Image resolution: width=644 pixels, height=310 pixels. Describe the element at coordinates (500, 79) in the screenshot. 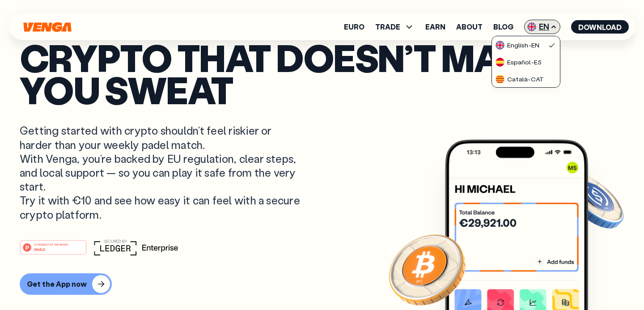

I see `img: flag-cat` at that location.